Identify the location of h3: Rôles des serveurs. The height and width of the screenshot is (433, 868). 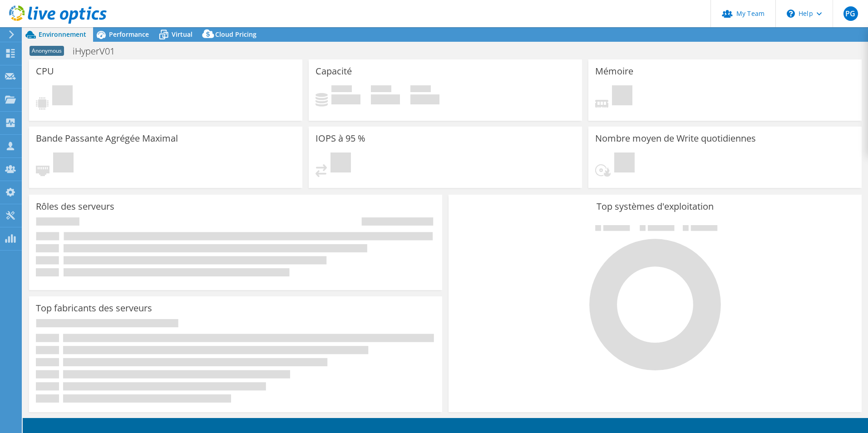
(75, 207).